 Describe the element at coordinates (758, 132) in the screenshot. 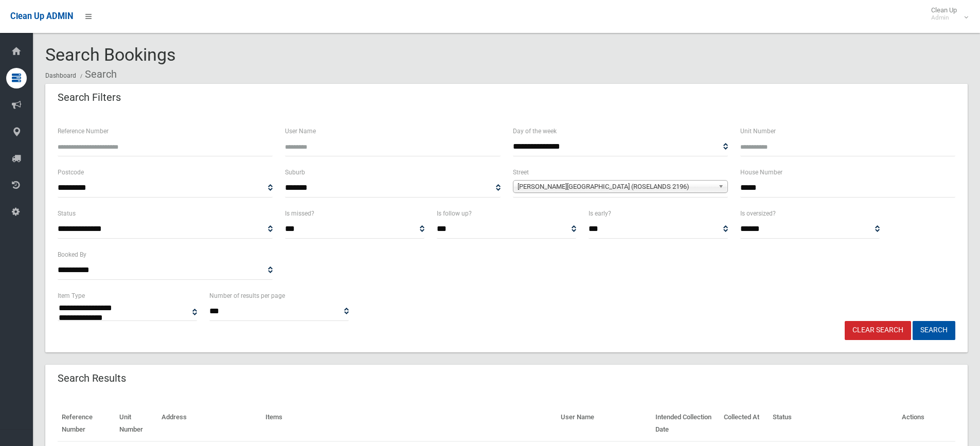

I see `label: Unit Number` at that location.